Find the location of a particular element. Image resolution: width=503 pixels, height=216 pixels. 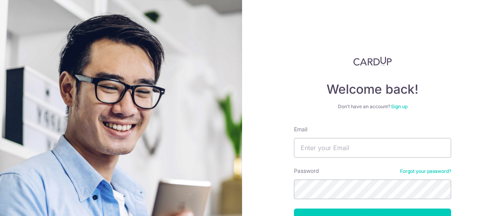

label: Password is located at coordinates (306, 171).